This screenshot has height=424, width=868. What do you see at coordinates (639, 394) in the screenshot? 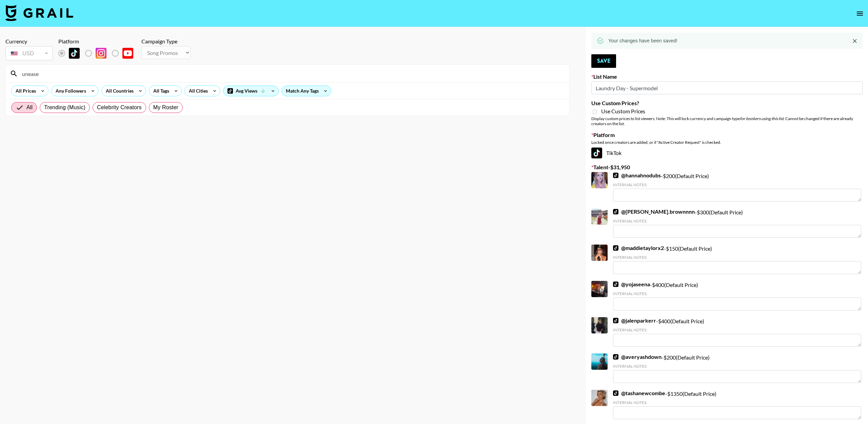
I see `a: @tashanewcombe` at bounding box center [639, 394].